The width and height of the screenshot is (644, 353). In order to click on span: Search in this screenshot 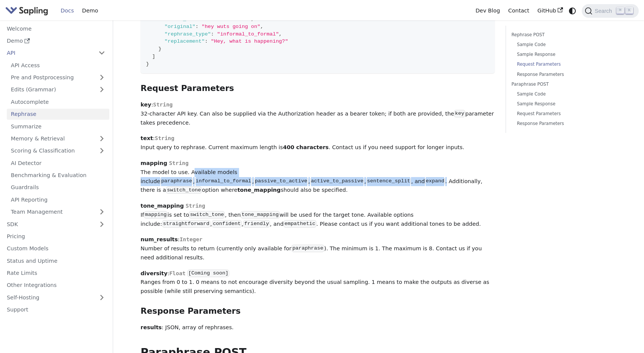, I will do `click(605, 11)`.